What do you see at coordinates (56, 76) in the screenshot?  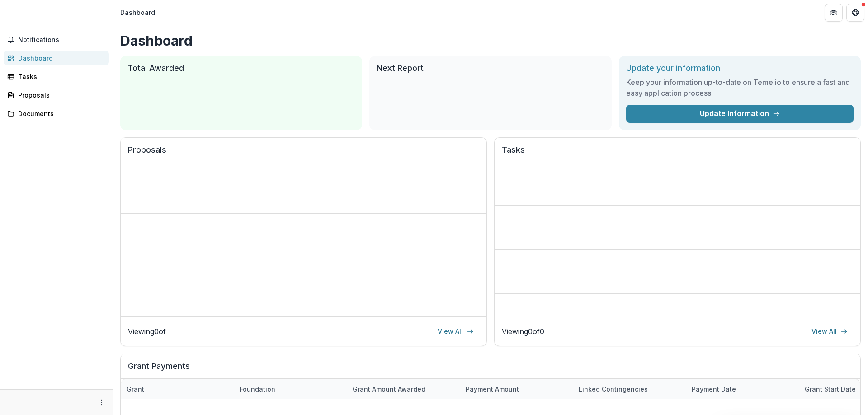 I see `a: Tasks` at bounding box center [56, 76].